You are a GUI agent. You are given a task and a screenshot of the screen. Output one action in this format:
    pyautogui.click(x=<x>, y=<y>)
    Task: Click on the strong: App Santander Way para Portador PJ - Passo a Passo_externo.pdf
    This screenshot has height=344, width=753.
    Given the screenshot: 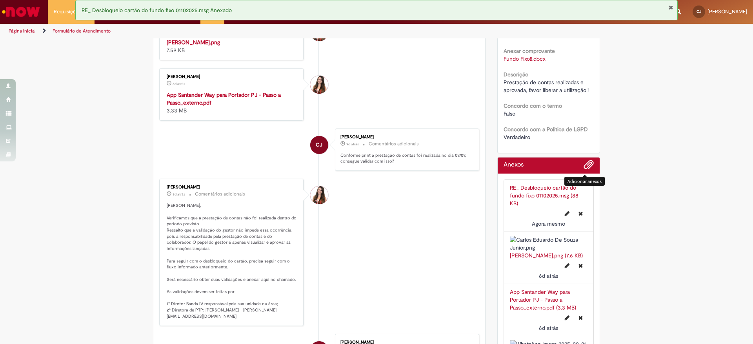 What is the action you would take?
    pyautogui.click(x=224, y=99)
    